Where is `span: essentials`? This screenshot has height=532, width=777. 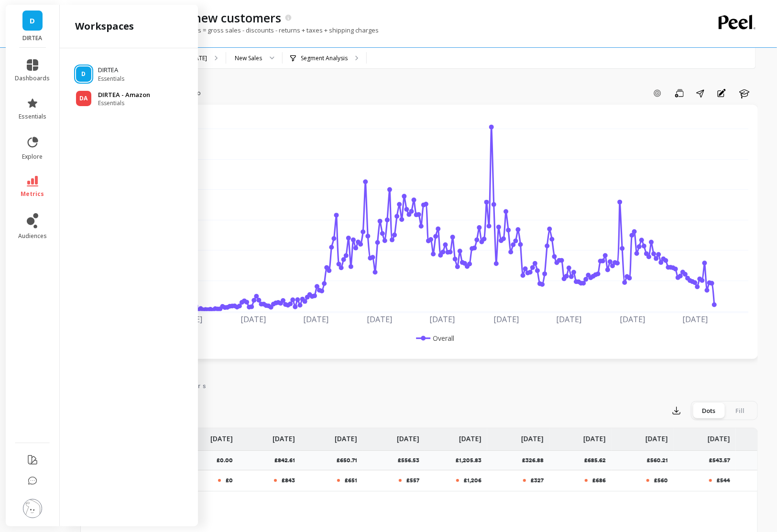 span: essentials is located at coordinates (33, 117).